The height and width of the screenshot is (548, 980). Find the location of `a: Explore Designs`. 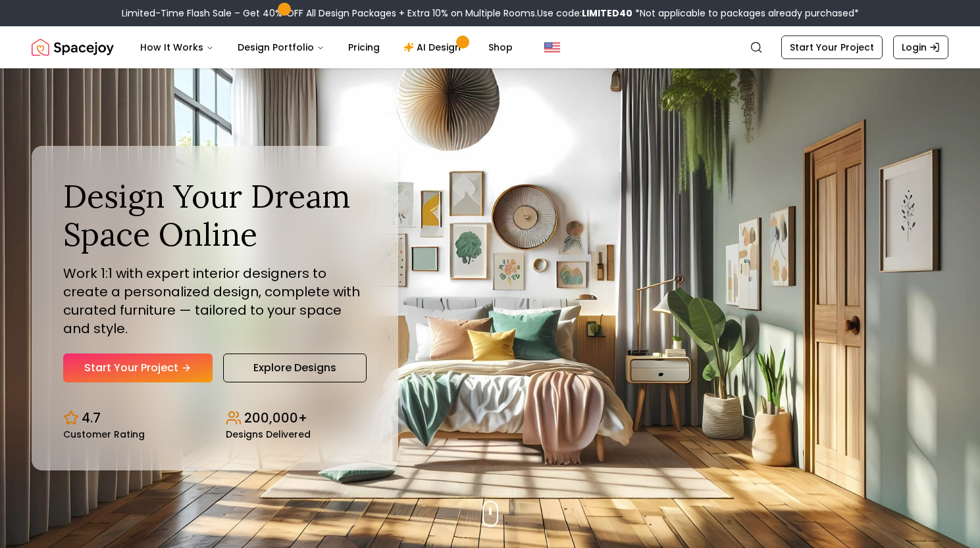

a: Explore Designs is located at coordinates (294, 368).